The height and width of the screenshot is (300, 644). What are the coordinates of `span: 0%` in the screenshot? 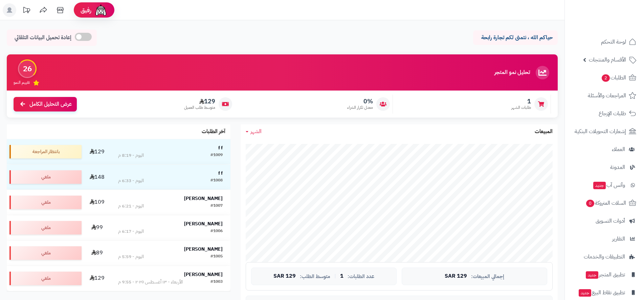 It's located at (360, 101).